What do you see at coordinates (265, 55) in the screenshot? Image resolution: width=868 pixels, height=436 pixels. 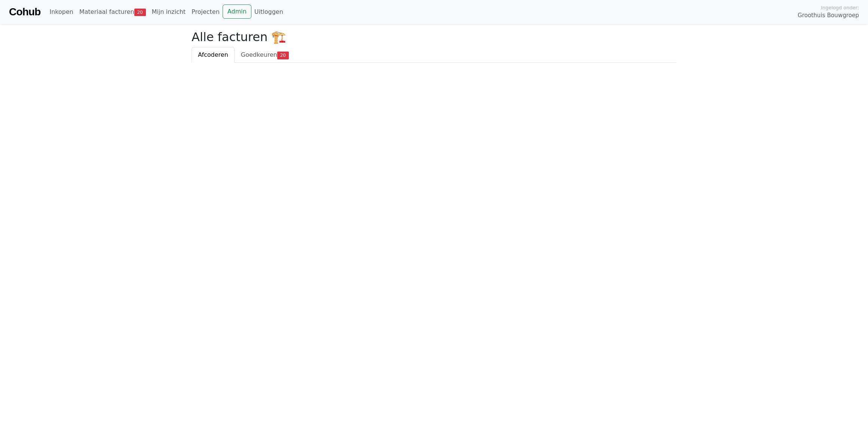 I see `a: Goedkeuren20` at bounding box center [265, 55].